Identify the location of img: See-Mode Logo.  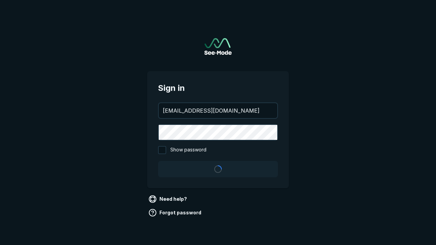
(218, 46).